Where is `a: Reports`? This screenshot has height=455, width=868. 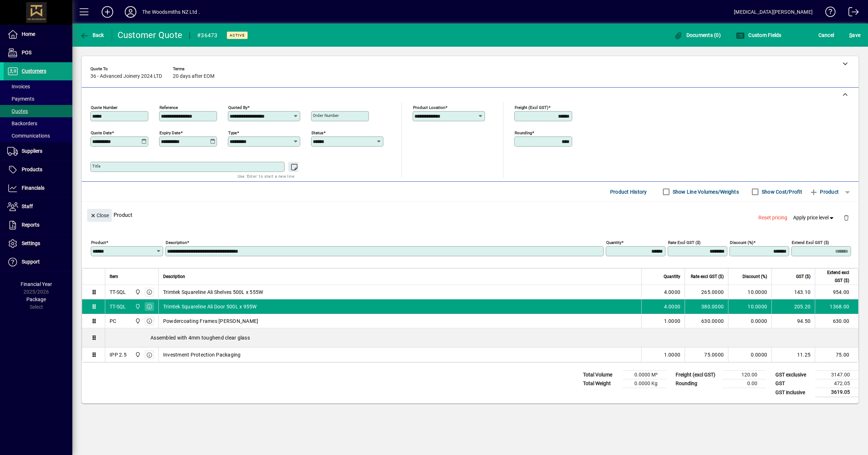 a: Reports is located at coordinates (38, 225).